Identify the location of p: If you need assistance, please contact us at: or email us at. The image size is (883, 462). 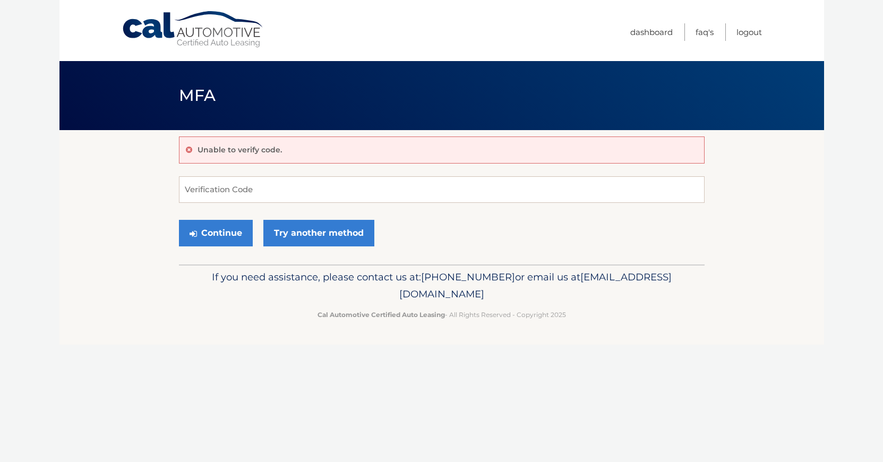
(442, 286).